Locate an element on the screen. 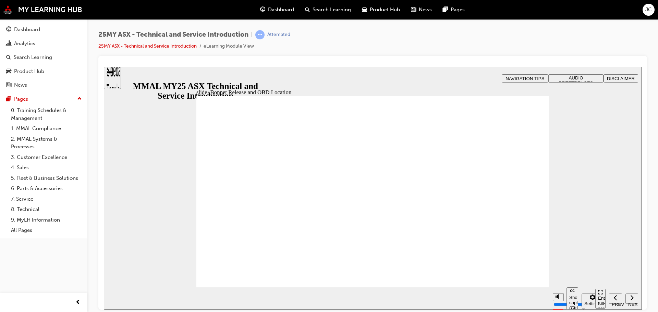 The height and width of the screenshot is (312, 658). span: up-icon is located at coordinates (80, 99).